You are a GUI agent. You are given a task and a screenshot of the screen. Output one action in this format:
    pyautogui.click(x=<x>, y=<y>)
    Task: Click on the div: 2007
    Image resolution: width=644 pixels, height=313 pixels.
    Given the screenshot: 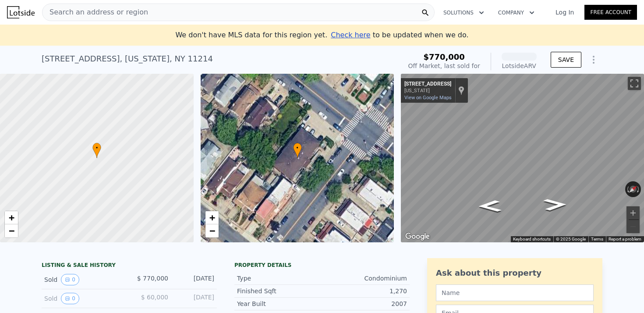 What is the action you would take?
    pyautogui.click(x=365, y=304)
    